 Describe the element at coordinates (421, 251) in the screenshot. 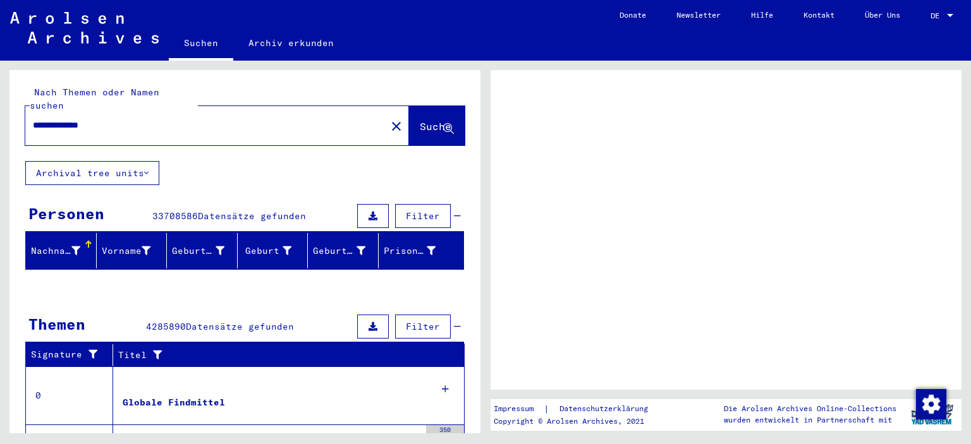

I see `mat-header-cell: Prisoner #` at that location.